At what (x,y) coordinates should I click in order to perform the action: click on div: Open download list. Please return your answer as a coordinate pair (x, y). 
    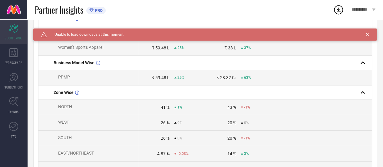
    Looking at the image, I should click on (339, 10).